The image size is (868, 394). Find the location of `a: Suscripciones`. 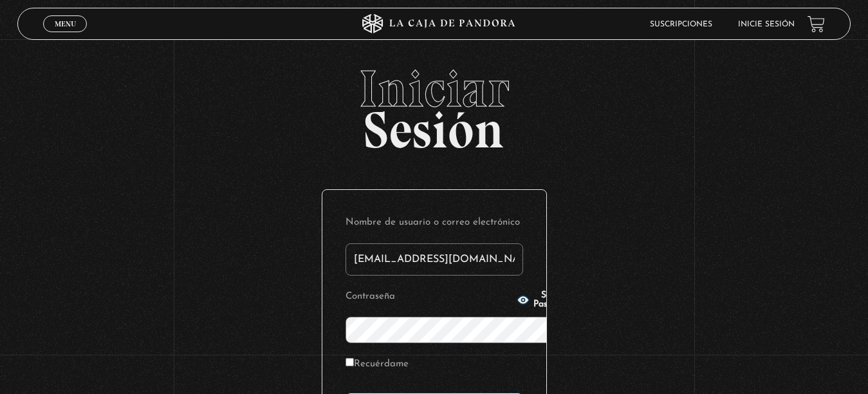

a: Suscripciones is located at coordinates (681, 25).